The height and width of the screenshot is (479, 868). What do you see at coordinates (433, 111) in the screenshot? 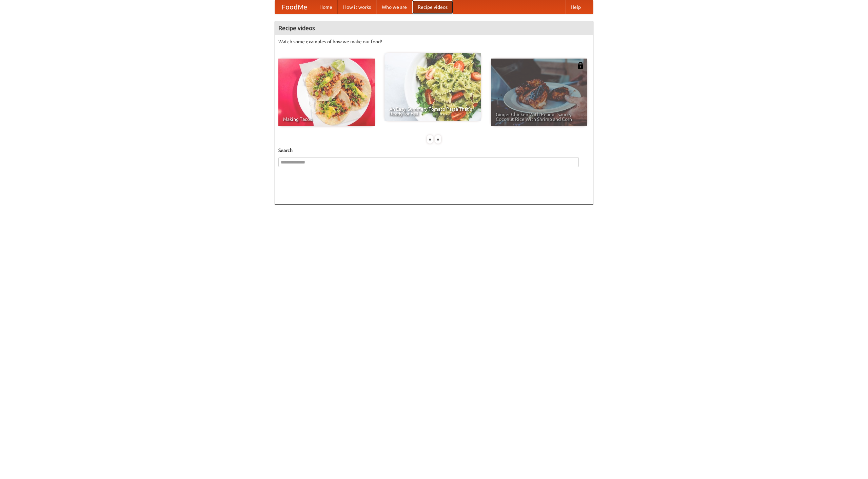
I see `span: An Easy, Summery Tomato Pasta That's Ready for Fall` at bounding box center [433, 111].